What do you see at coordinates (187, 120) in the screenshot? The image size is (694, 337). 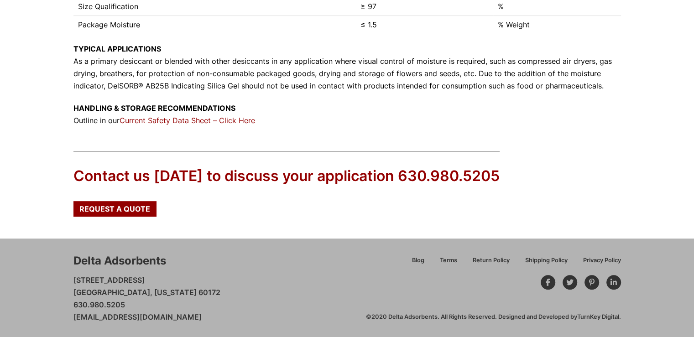 I see `a: Current Safety Data Sheet – Click Here` at bounding box center [187, 120].